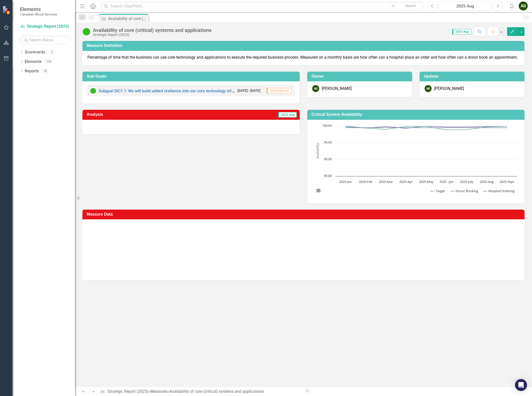 This screenshot has width=532, height=396. I want to click on text: 100.00, so click(327, 126).